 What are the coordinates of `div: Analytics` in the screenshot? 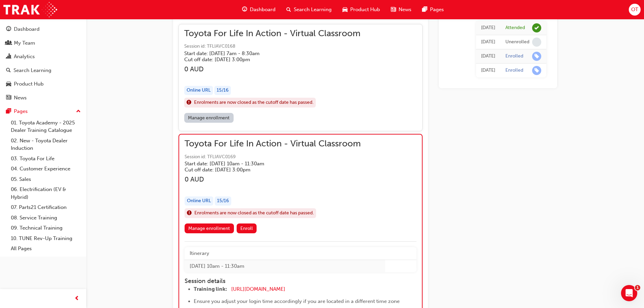 It's located at (24, 57).